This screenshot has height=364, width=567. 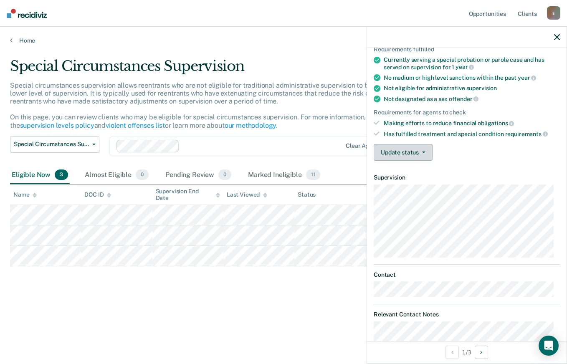 What do you see at coordinates (403, 152) in the screenshot?
I see `button: Update status` at bounding box center [403, 152].